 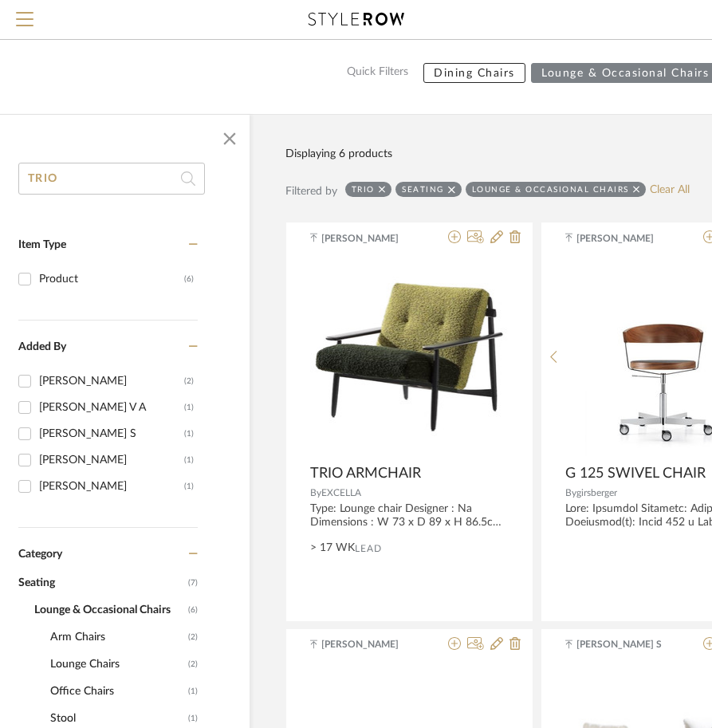 I want to click on span: Seating, so click(x=101, y=583).